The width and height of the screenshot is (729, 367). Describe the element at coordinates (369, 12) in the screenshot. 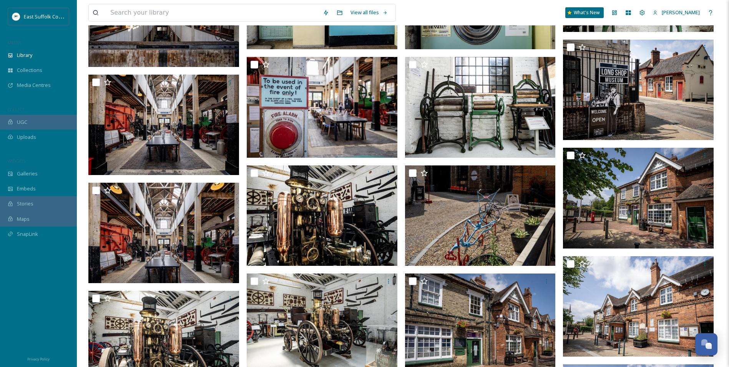

I see `div: View all files` at that location.